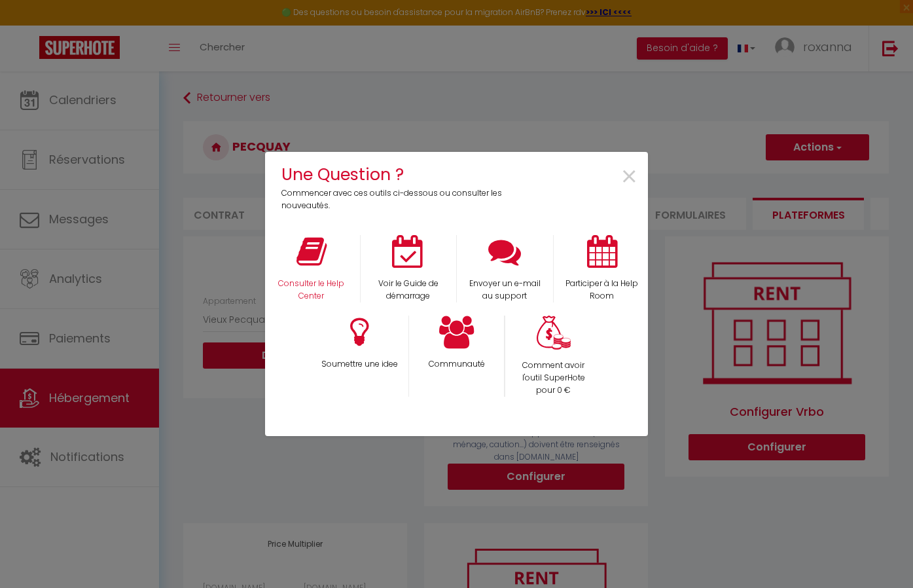 This screenshot has height=588, width=913. Describe the element at coordinates (396, 174) in the screenshot. I see `h4: Une Question ?` at that location.